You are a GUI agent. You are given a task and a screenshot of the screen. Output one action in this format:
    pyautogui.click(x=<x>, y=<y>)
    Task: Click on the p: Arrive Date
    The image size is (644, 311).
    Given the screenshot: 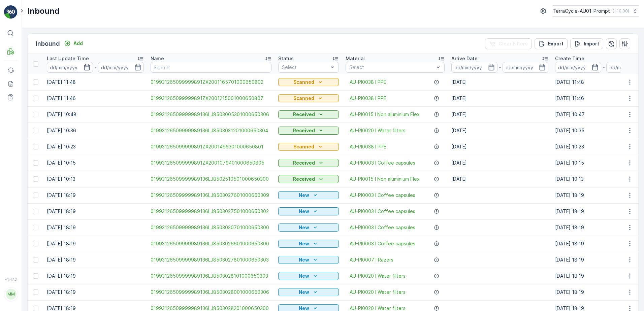 What is the action you would take?
    pyautogui.click(x=465, y=59)
    